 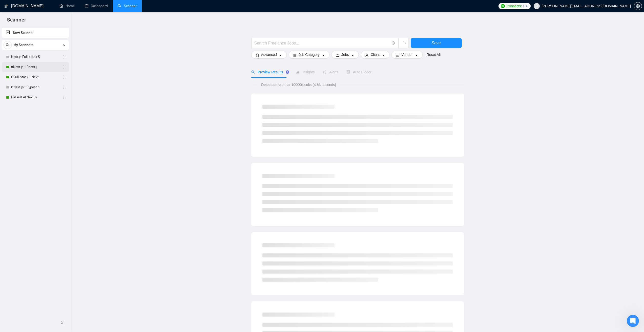 What do you see at coordinates (309, 55) in the screenshot?
I see `span: Job Category` at bounding box center [309, 55].